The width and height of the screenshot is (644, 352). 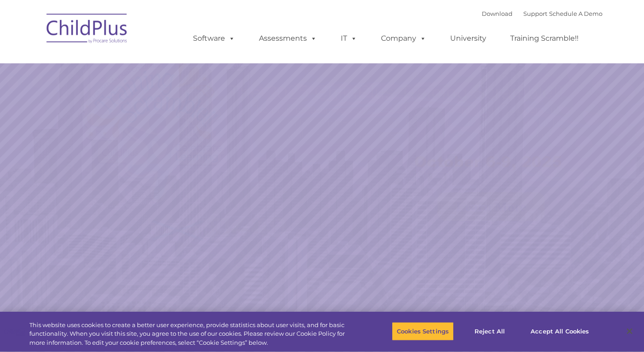 What do you see at coordinates (576, 14) in the screenshot?
I see `a: Schedule A Demo` at bounding box center [576, 14].